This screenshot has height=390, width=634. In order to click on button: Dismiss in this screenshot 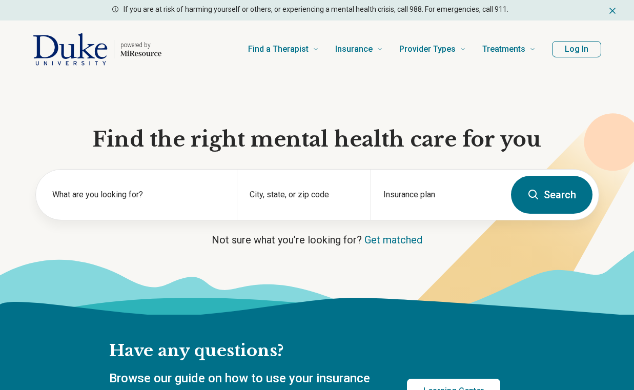, I will do `click(613, 10)`.